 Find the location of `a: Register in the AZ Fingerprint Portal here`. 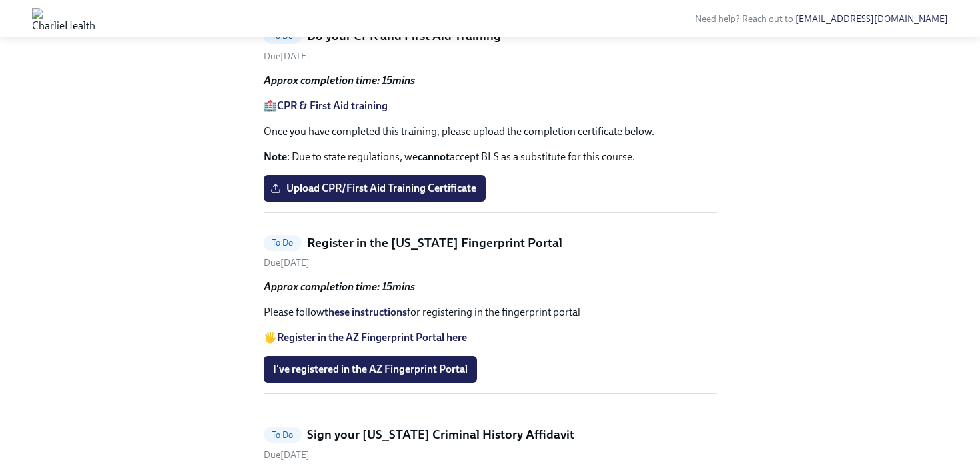

a: Register in the AZ Fingerprint Portal here is located at coordinates (371, 337).